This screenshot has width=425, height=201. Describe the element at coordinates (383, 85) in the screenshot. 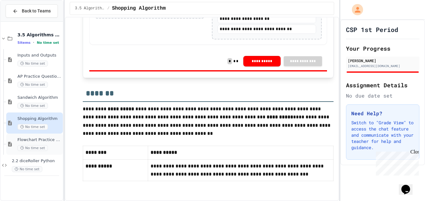

I see `h2: Assignment Details` at that location.